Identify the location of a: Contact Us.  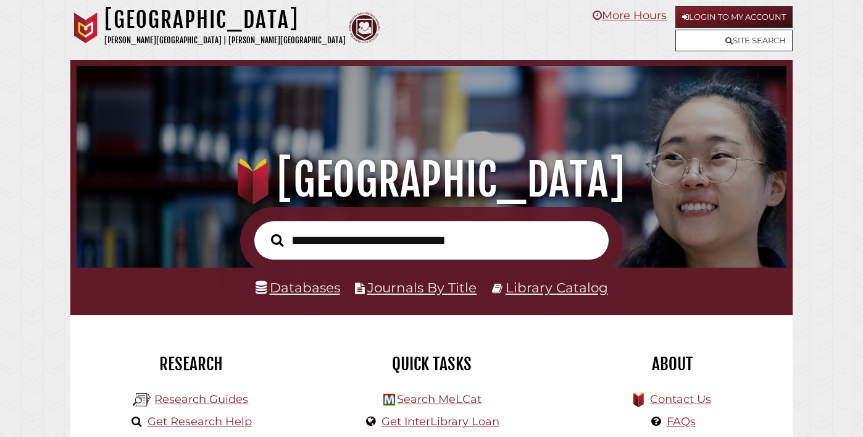
(681, 399).